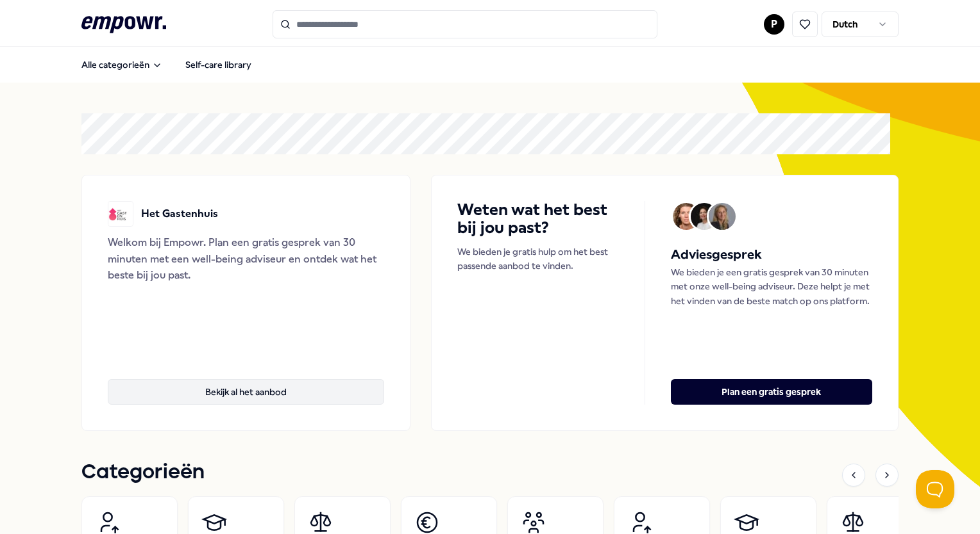 The height and width of the screenshot is (534, 980). What do you see at coordinates (121, 214) in the screenshot?
I see `img: Het Gastenhuis` at bounding box center [121, 214].